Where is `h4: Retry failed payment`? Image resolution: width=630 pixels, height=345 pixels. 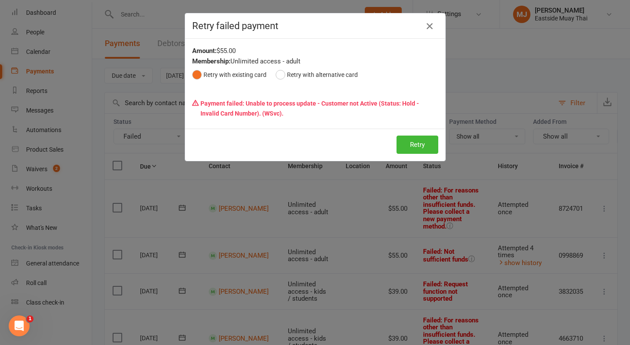 h4: Retry failed payment is located at coordinates (315, 26).